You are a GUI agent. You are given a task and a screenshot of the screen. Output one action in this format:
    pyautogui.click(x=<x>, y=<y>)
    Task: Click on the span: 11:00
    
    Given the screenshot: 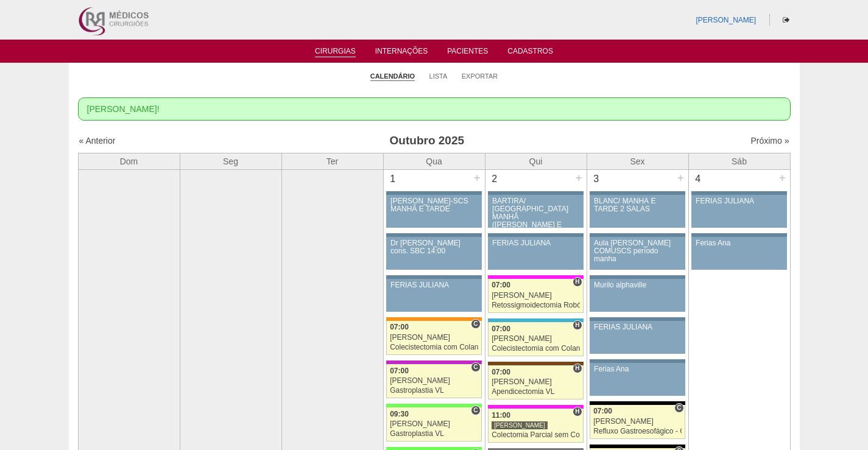 What is the action you would take?
    pyautogui.click(x=501, y=415)
    